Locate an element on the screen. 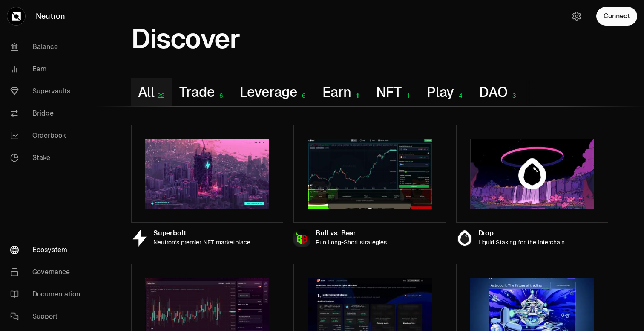 The width and height of the screenshot is (644, 331). div: Bull vs. Bear is located at coordinates (352, 233).